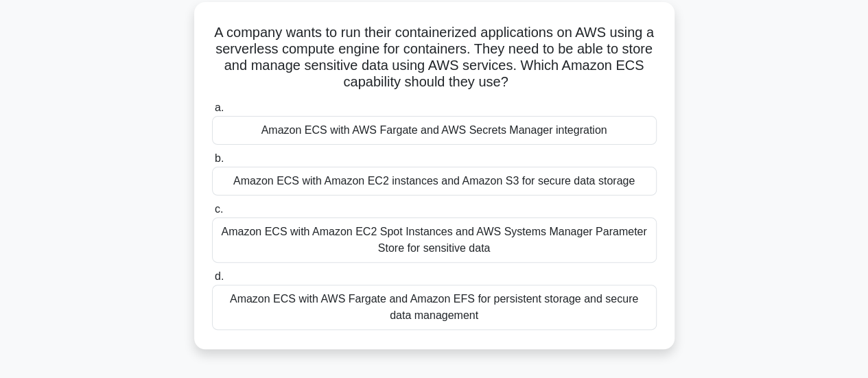  What do you see at coordinates (219, 107) in the screenshot?
I see `span: a.` at bounding box center [219, 107].